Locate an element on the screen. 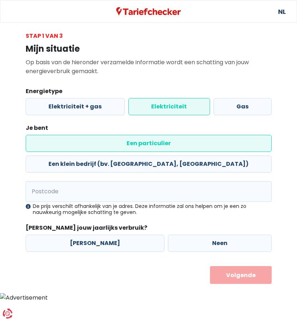 The image size is (297, 321). label: Een particulier is located at coordinates (149, 143).